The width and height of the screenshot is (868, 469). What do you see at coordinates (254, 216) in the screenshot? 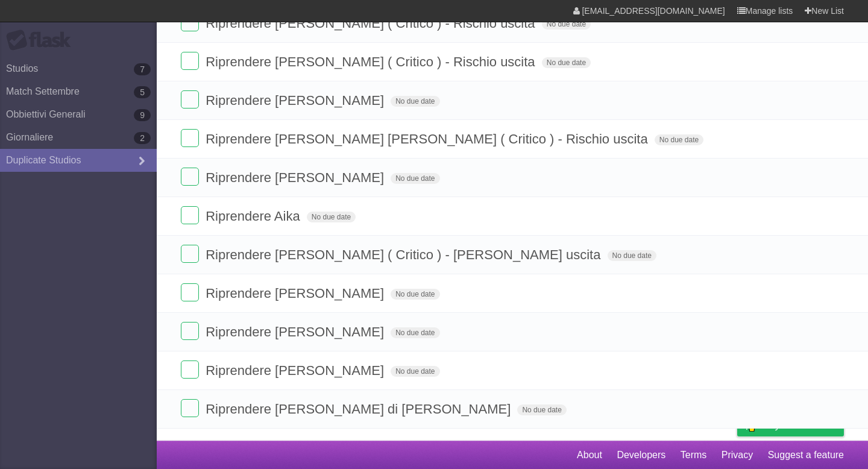
I see `span: Riprendere Aika` at bounding box center [254, 216].